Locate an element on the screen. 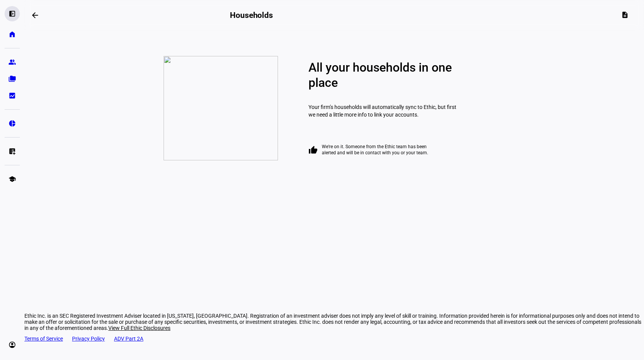 Image resolution: width=644 pixels, height=360 pixels. eth-mat-symbol: pie_chart is located at coordinates (12, 123).